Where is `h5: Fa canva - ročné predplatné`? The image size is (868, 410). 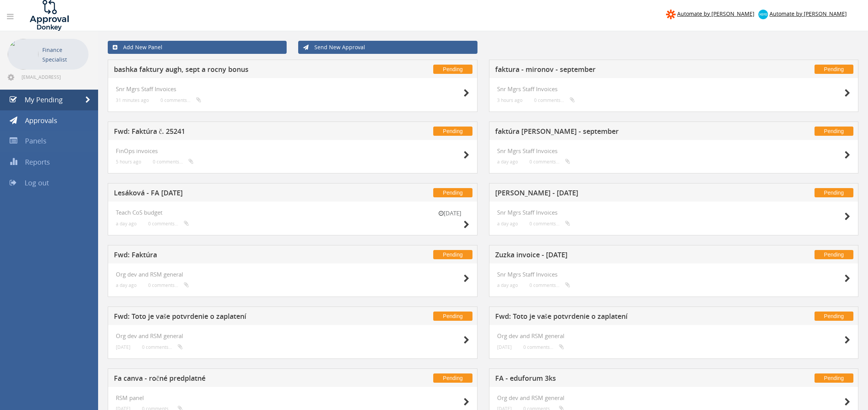 h5: Fa canva - ročné predplatné is located at coordinates (239, 379).